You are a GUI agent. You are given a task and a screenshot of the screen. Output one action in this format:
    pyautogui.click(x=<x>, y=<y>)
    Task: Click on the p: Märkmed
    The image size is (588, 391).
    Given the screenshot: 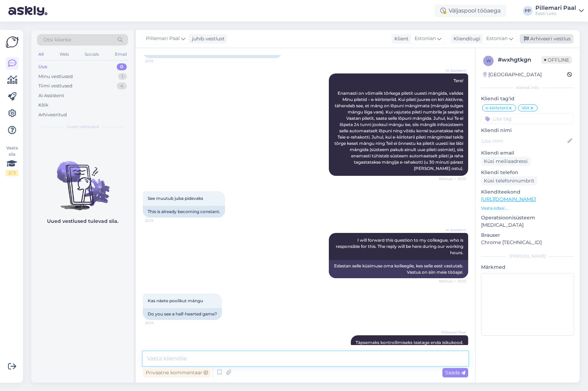 What is the action you would take?
    pyautogui.click(x=527, y=267)
    